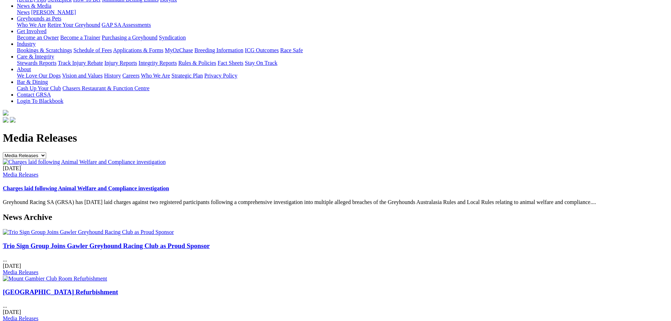  What do you see at coordinates (157, 63) in the screenshot?
I see `a: Integrity Reports` at bounding box center [157, 63].